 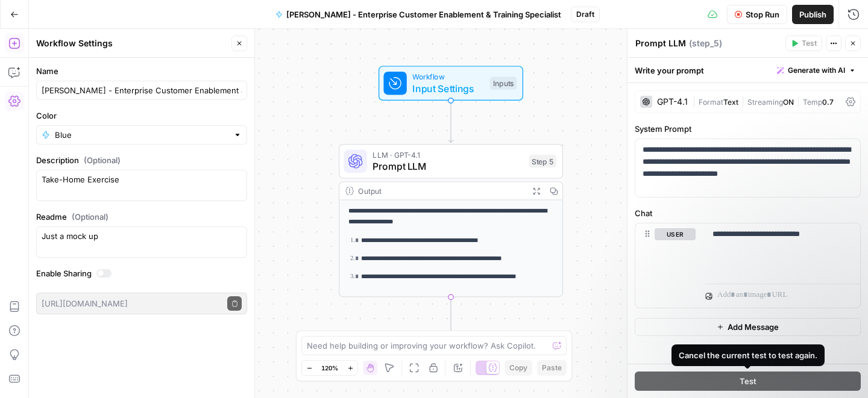 What do you see at coordinates (753, 327) in the screenshot?
I see `span: Add Message` at bounding box center [753, 327].